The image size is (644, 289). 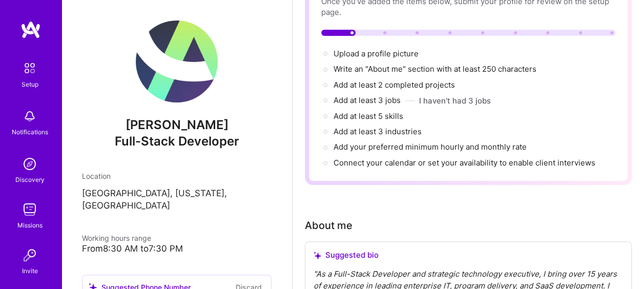 I want to click on div: Setup, so click(x=29, y=84).